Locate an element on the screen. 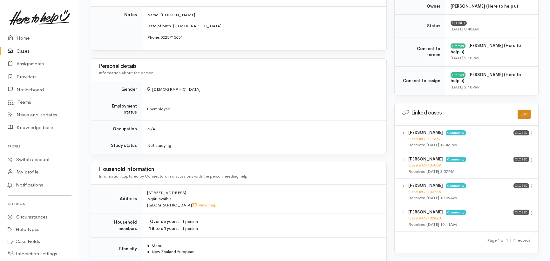 This screenshot has width=550, height=261. h6: Profile is located at coordinates (39, 146).